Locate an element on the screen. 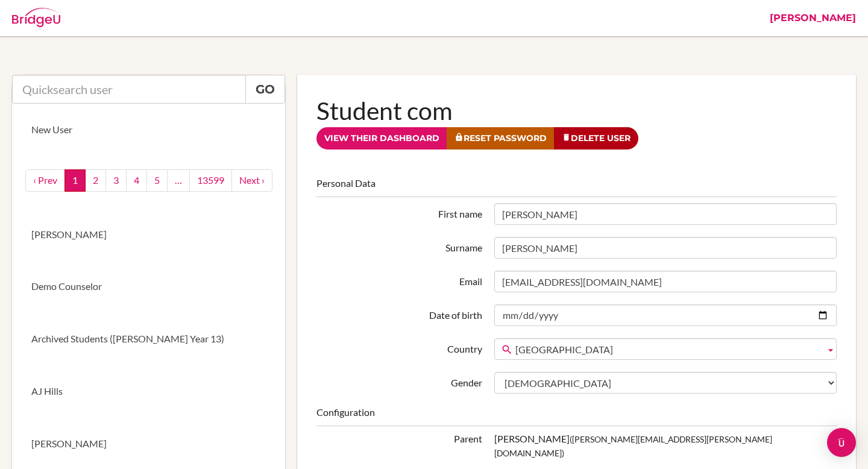 Image resolution: width=868 pixels, height=469 pixels. label: Country is located at coordinates (399, 347).